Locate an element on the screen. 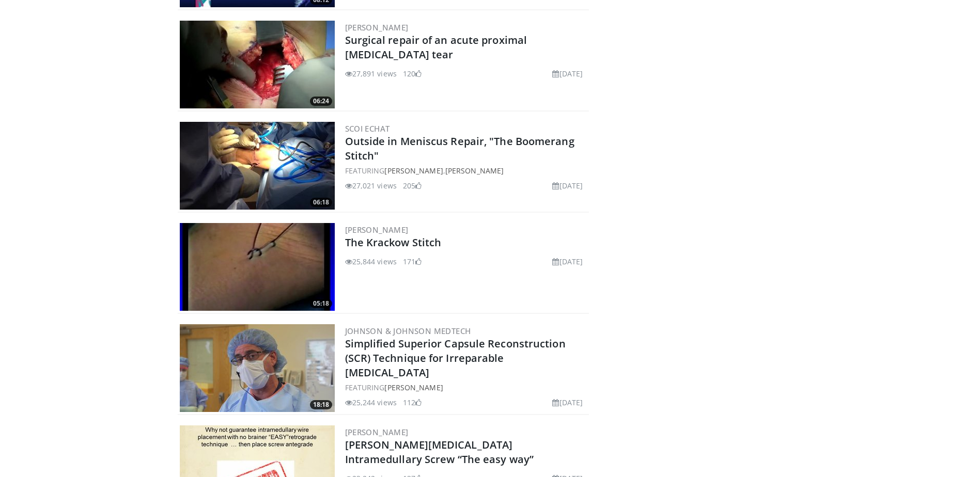  li: 25,244 views is located at coordinates (371, 402).